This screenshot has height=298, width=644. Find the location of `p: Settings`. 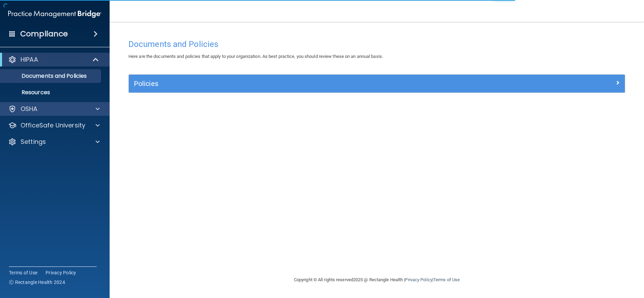

p: Settings is located at coordinates (33, 141).